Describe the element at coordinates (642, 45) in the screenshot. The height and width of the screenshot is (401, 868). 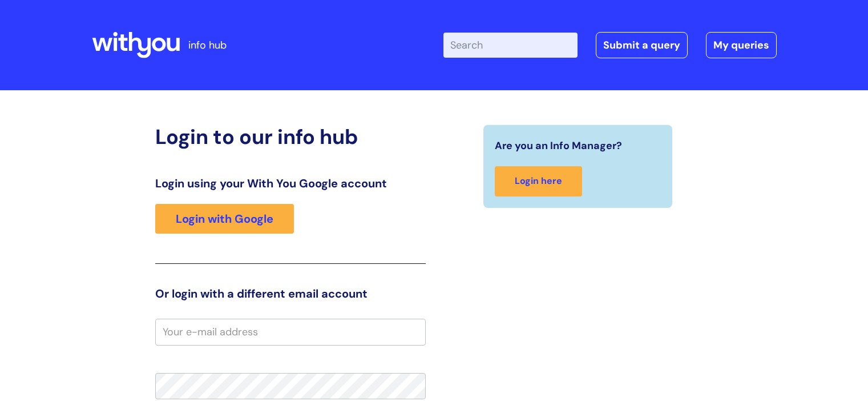
I see `a: Submit a query` at that location.